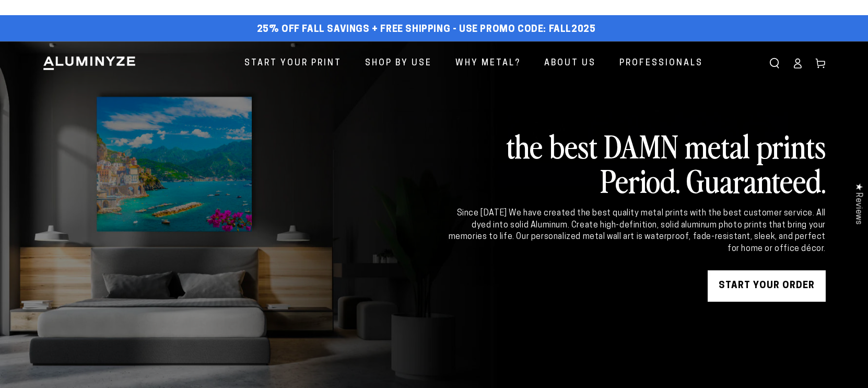 The height and width of the screenshot is (388, 868). I want to click on img: Aluminyze, so click(89, 64).